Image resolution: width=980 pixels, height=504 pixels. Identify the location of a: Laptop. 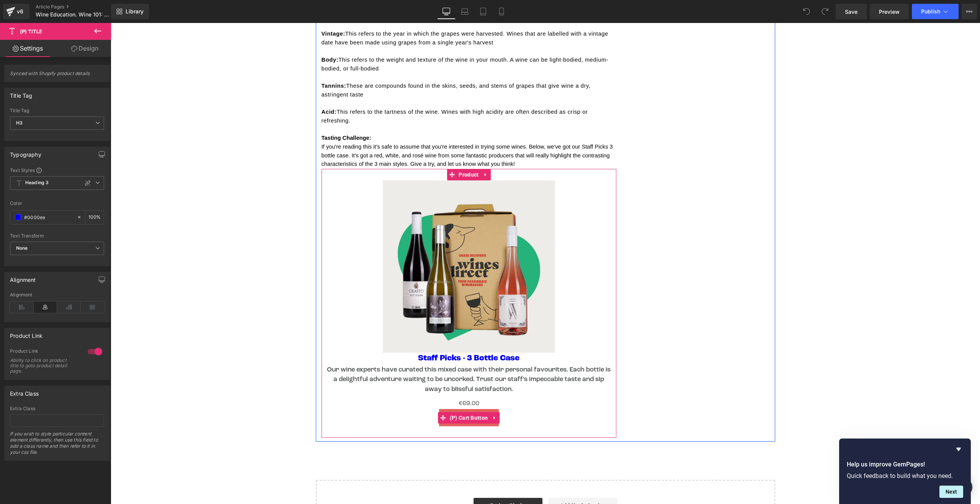
(465, 12).